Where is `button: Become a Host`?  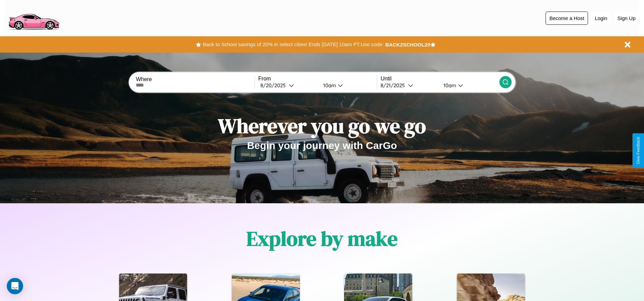
button: Become a Host is located at coordinates (566, 18).